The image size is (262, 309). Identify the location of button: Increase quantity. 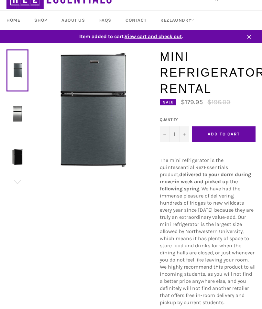
(184, 134).